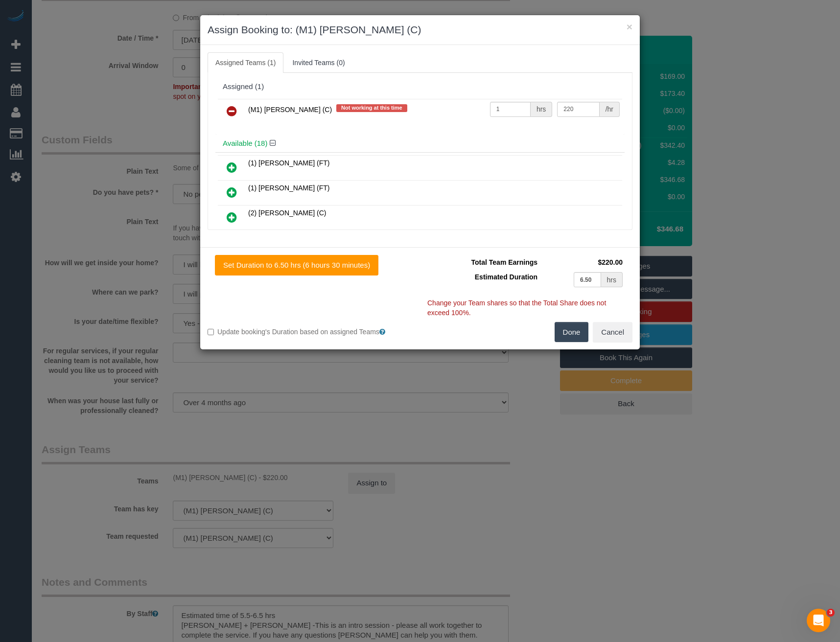 The width and height of the screenshot is (840, 642). What do you see at coordinates (572, 332) in the screenshot?
I see `button: Done` at bounding box center [572, 332].